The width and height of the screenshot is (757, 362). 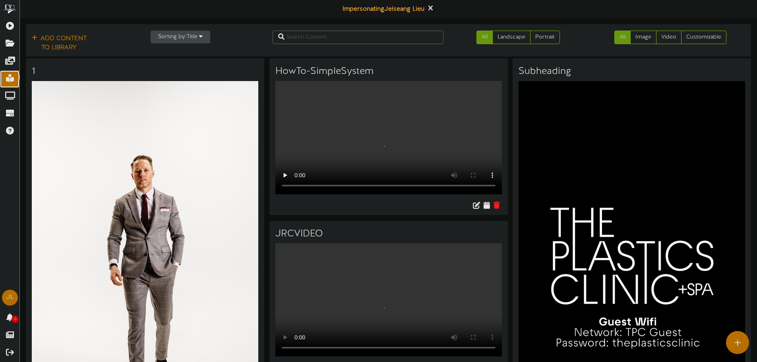 What do you see at coordinates (668, 37) in the screenshot?
I see `a: Video` at bounding box center [668, 37].